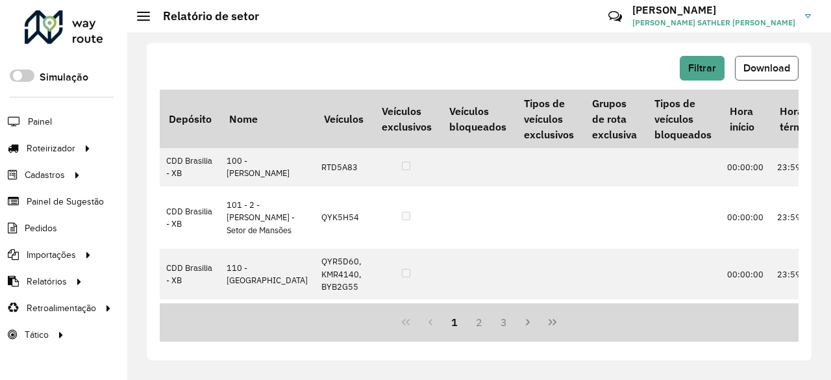 The height and width of the screenshot is (380, 831). Describe the element at coordinates (702, 68) in the screenshot. I see `button: Filtrar` at that location.